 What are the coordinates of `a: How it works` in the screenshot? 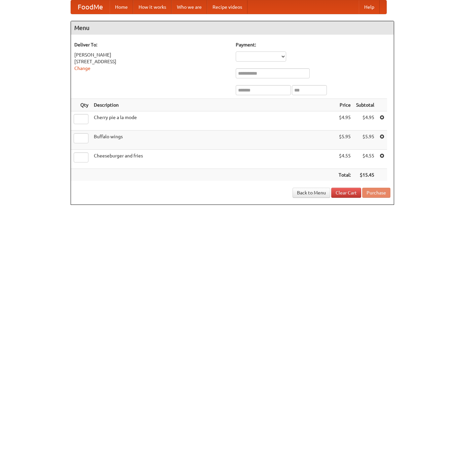 It's located at (152, 7).